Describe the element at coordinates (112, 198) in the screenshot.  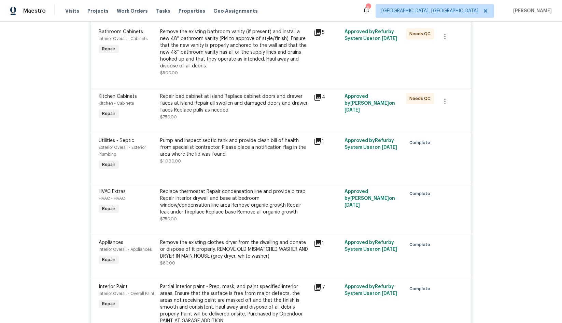
I see `span: HVAC - HVAC` at that location.